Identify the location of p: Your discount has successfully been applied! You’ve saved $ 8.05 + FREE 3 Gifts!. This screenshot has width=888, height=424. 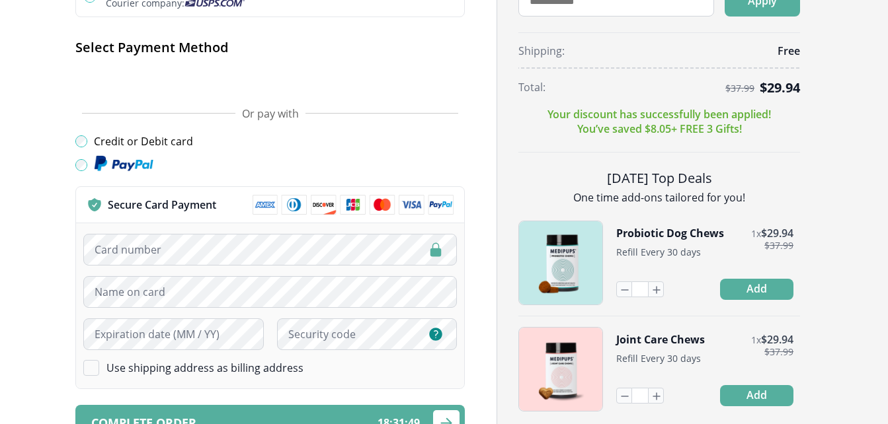
(659, 122).